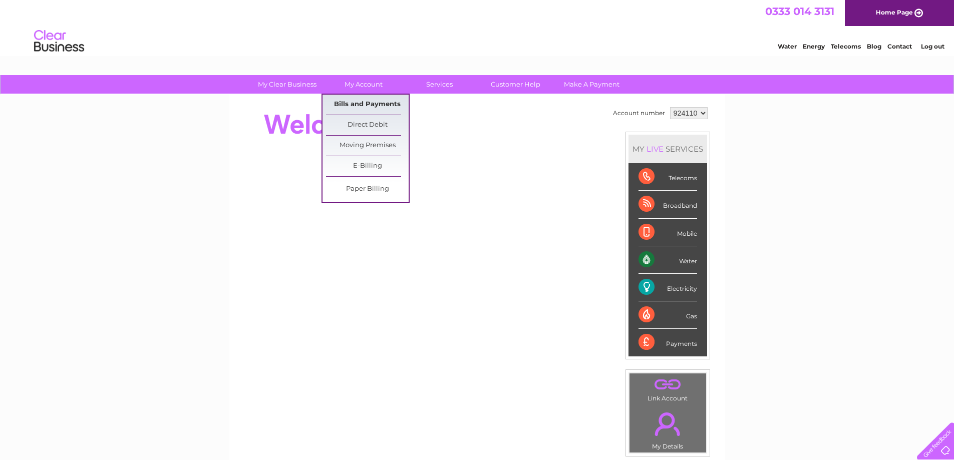 The image size is (954, 460). What do you see at coordinates (668, 149) in the screenshot?
I see `div: MY SERVICES` at bounding box center [668, 149].